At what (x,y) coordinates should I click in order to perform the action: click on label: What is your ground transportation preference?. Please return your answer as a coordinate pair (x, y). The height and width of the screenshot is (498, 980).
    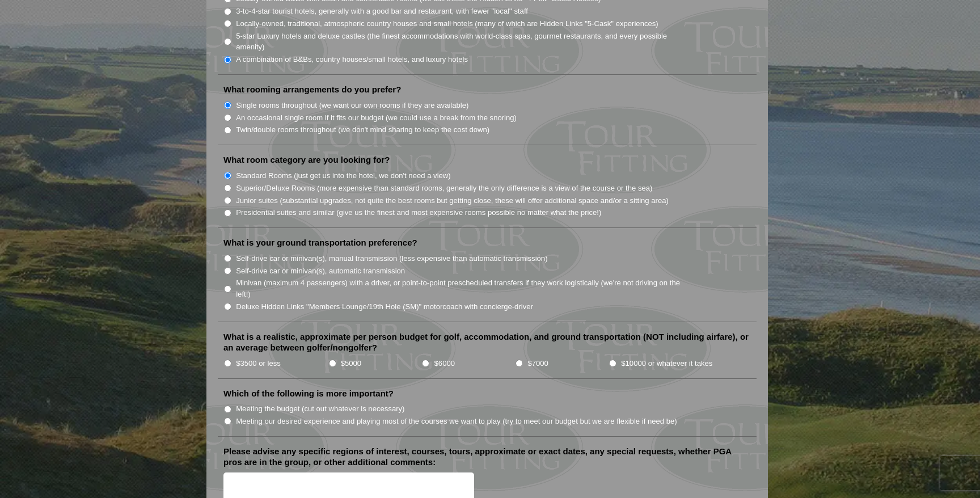
    Looking at the image, I should click on (320, 243).